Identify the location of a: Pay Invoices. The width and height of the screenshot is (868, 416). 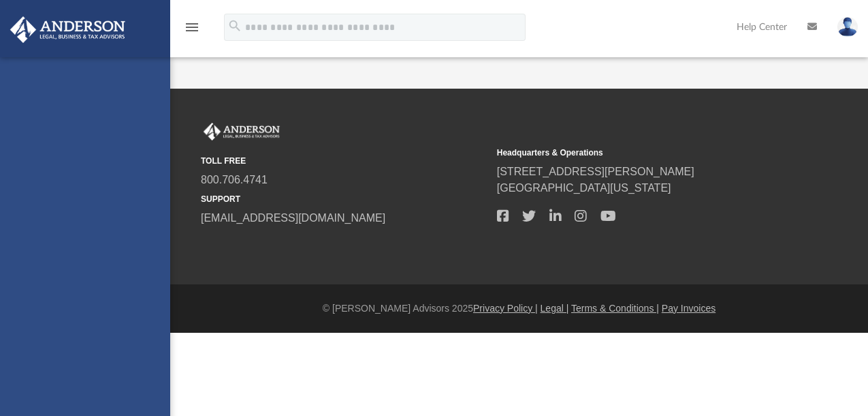
(689, 308).